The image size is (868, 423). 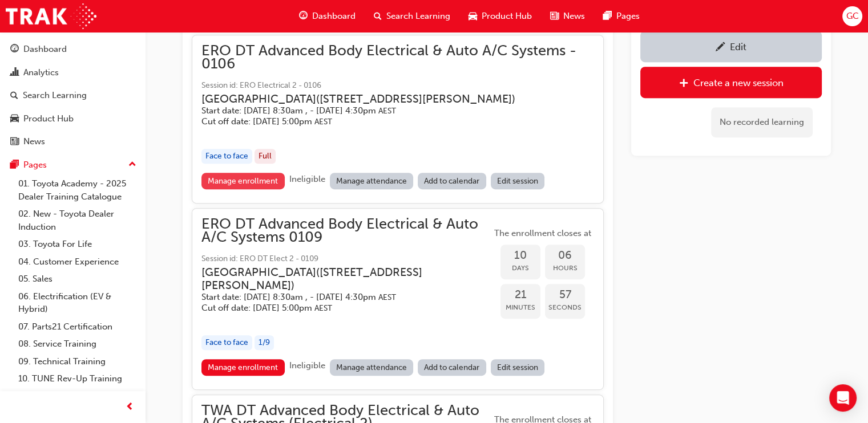 I want to click on span: ERO DT Advanced Body Electrical & Auto A/C Systems 0109, so click(x=347, y=230).